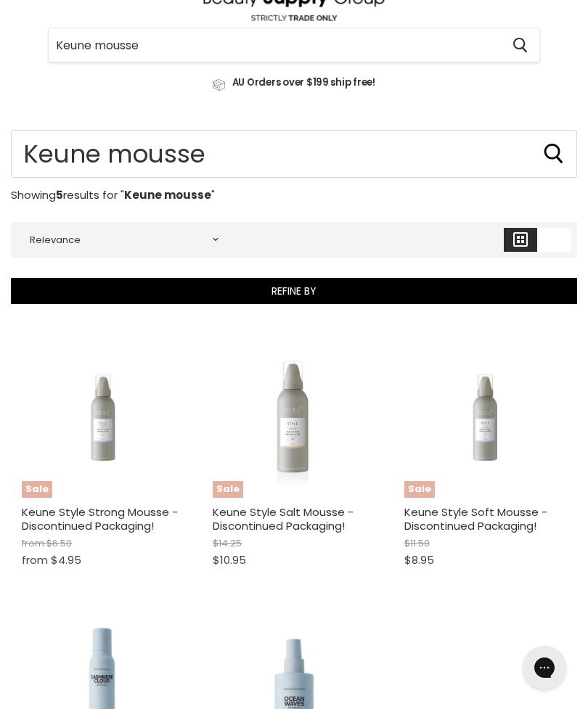  What do you see at coordinates (283, 519) in the screenshot?
I see `a: Keune Style Salt Mousse - Discontinued Packaging!` at bounding box center [283, 519].